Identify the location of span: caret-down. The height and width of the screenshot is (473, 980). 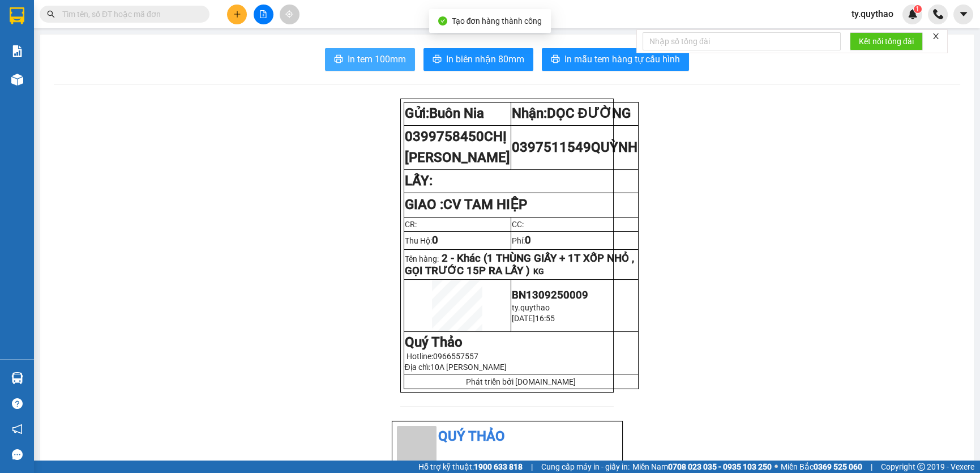
(964, 14).